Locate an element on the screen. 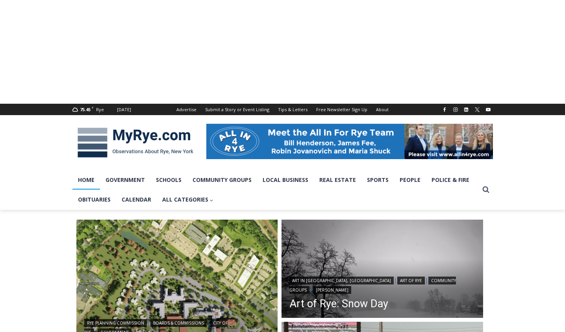  a: About is located at coordinates (382, 109).